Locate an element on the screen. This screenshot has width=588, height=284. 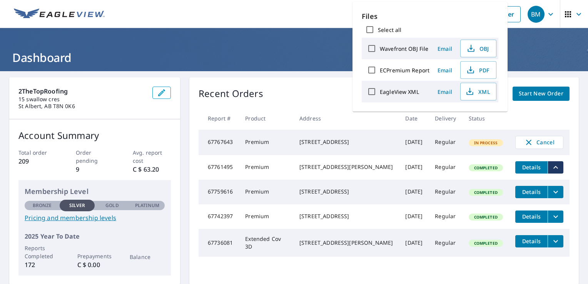
span: XML is located at coordinates (478, 92).